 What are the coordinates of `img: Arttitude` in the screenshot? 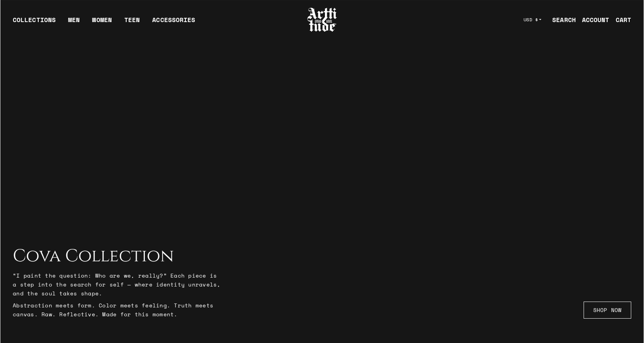 It's located at (322, 20).